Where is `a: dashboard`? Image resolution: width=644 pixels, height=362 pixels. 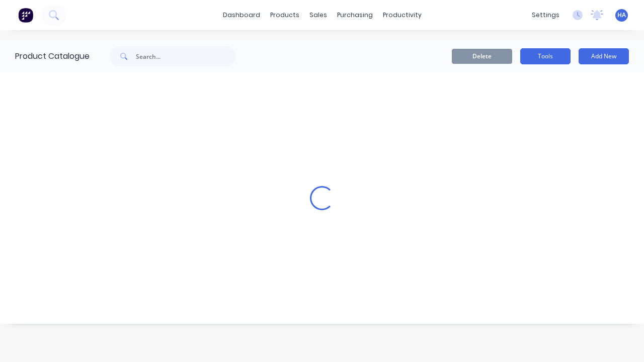 a: dashboard is located at coordinates (242, 15).